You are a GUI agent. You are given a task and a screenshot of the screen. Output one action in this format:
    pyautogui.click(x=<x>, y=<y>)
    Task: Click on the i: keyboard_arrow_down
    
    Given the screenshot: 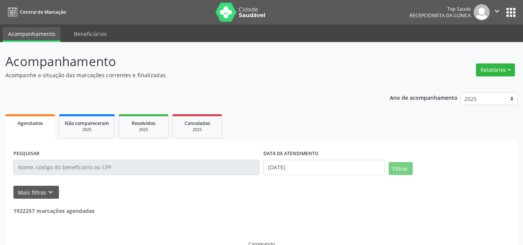 What is the action you would take?
    pyautogui.click(x=50, y=192)
    